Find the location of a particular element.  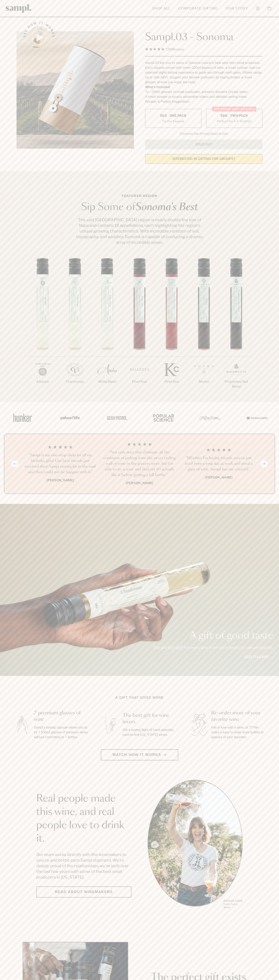

span: Reviews is located at coordinates (178, 49).